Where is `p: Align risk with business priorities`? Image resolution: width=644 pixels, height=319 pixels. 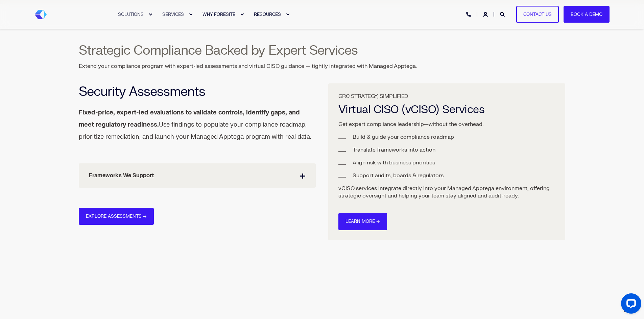
p: Align risk with business priorities is located at coordinates (454, 163).